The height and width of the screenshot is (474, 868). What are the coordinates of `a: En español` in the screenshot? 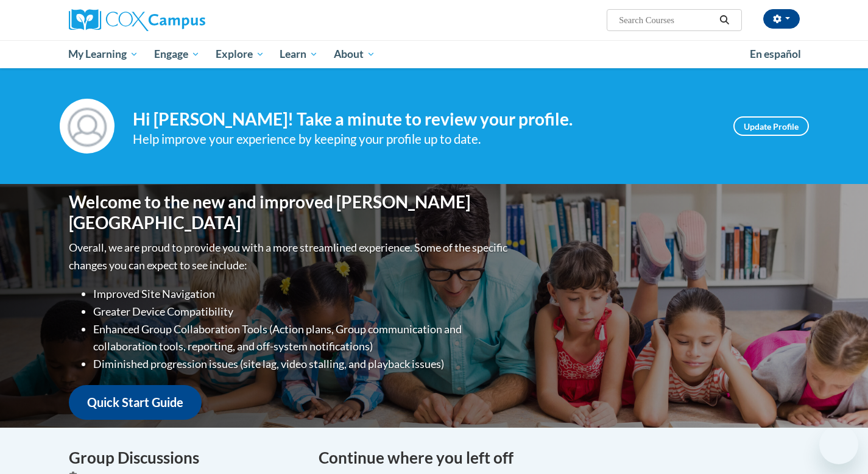 It's located at (775, 54).